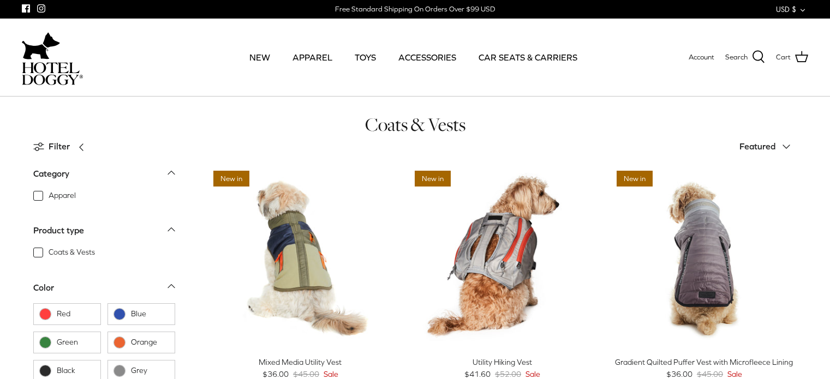  What do you see at coordinates (769, 147) in the screenshot?
I see `button: Featured` at bounding box center [769, 147].